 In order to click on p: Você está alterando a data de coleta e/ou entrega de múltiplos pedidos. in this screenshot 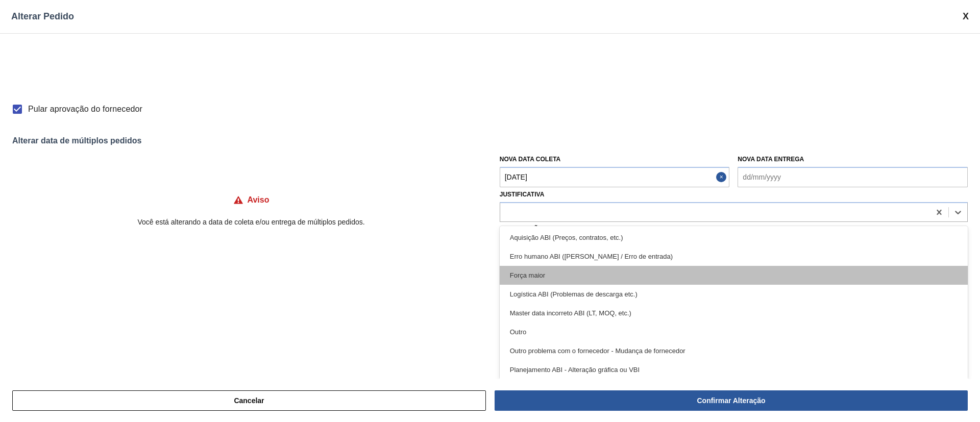, I will do `click(251, 222)`.